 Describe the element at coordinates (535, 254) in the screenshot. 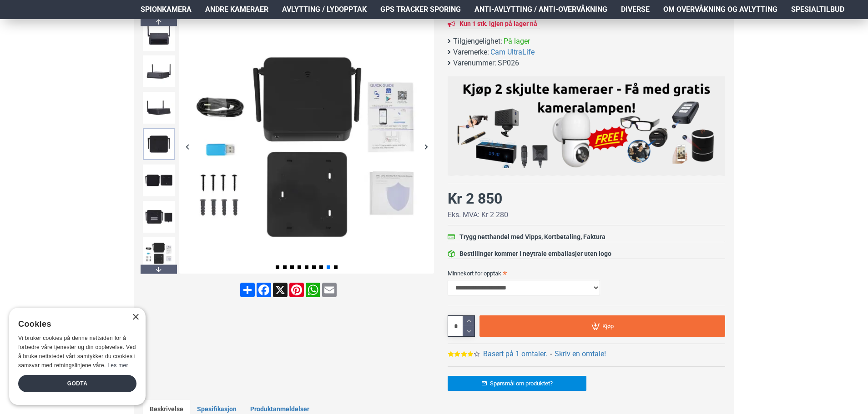

I see `div: Bestillinger kommer i nøytrale emballasjer uten logo` at that location.